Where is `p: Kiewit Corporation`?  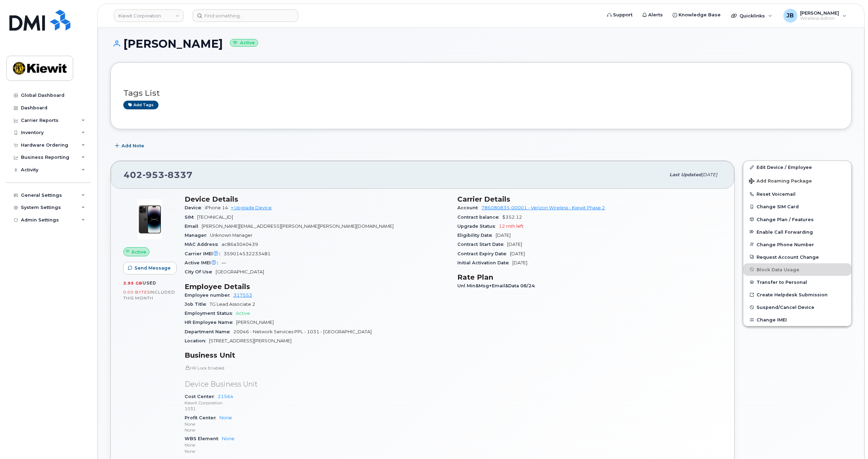
p: Kiewit Corporation is located at coordinates (317, 402).